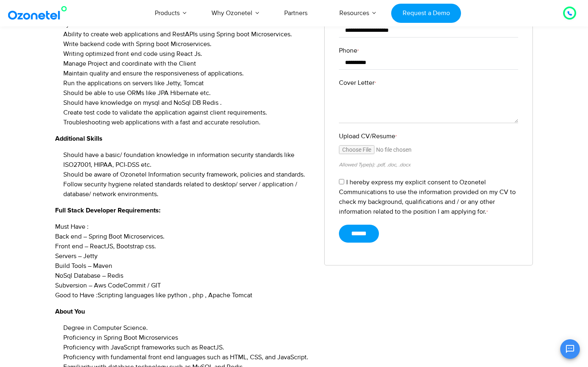  I want to click on label: Upload CV/Resume, so click(429, 136).